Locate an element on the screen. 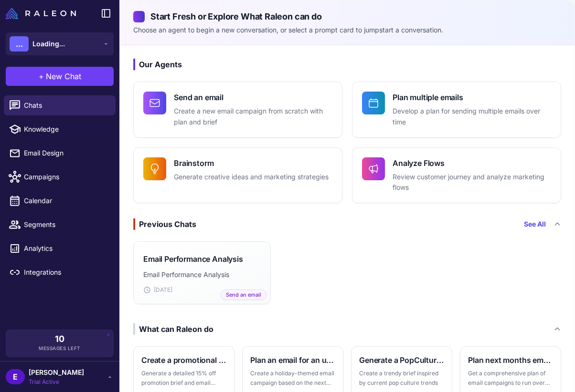  h3: Create a promotional brief and email is located at coordinates (184, 360).